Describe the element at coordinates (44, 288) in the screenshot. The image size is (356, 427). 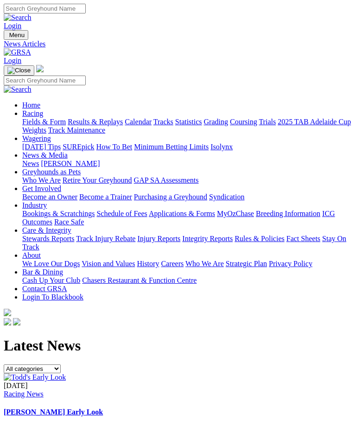
I see `a: Contact GRSA` at that location.